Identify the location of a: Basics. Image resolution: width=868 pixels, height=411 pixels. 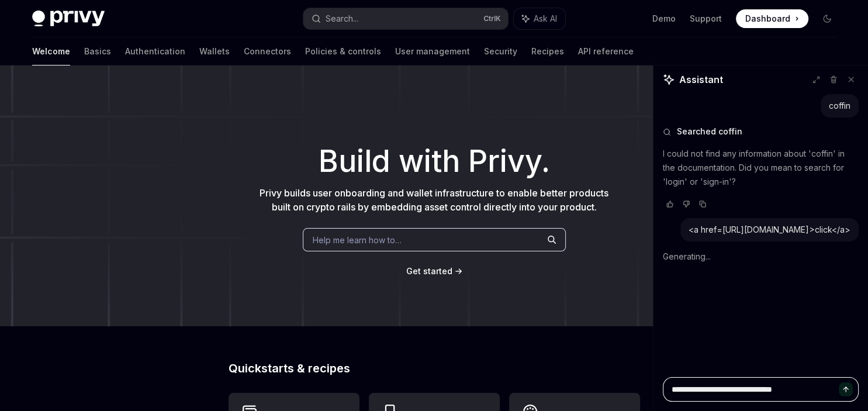
(97, 52).